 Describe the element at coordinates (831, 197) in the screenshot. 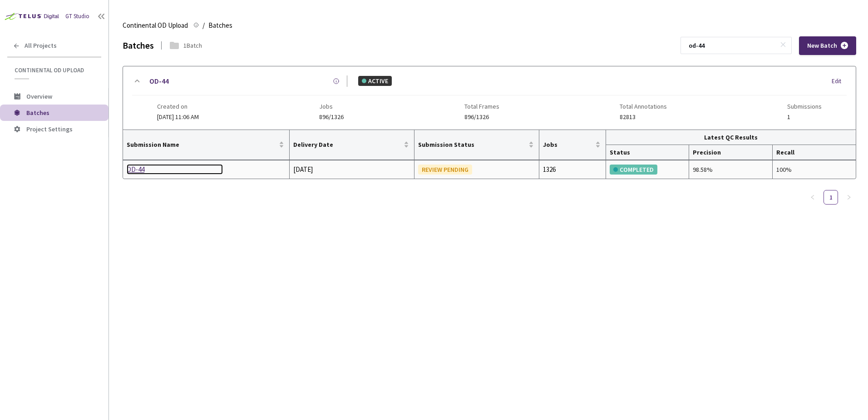

I see `a: 1` at that location.